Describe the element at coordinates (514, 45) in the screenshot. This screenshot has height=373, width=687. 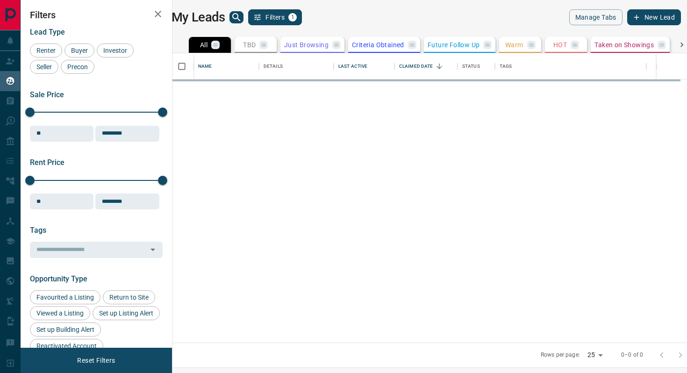
I see `p: Warm` at that location.